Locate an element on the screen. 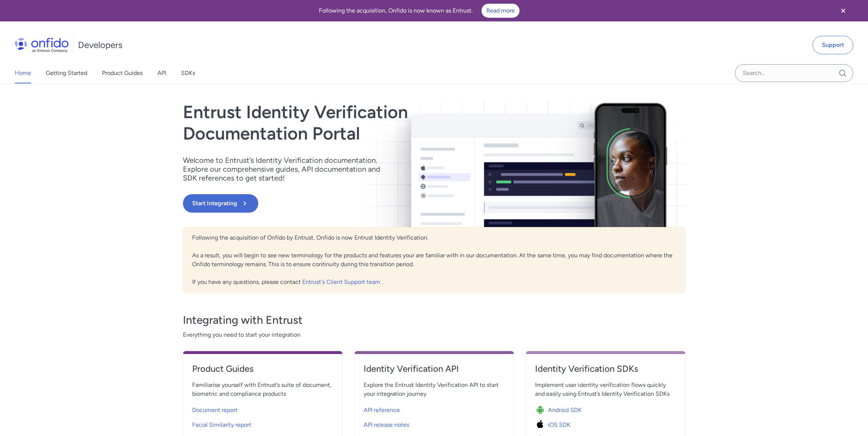 The width and height of the screenshot is (868, 436). a: Home is located at coordinates (23, 73).